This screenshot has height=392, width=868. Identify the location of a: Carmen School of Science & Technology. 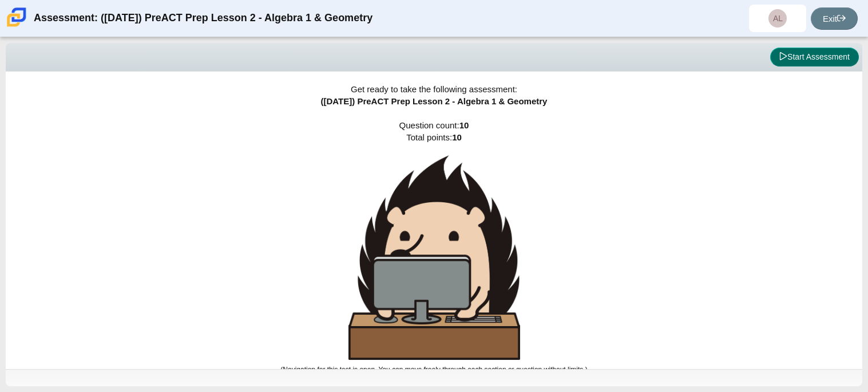
(17, 25).